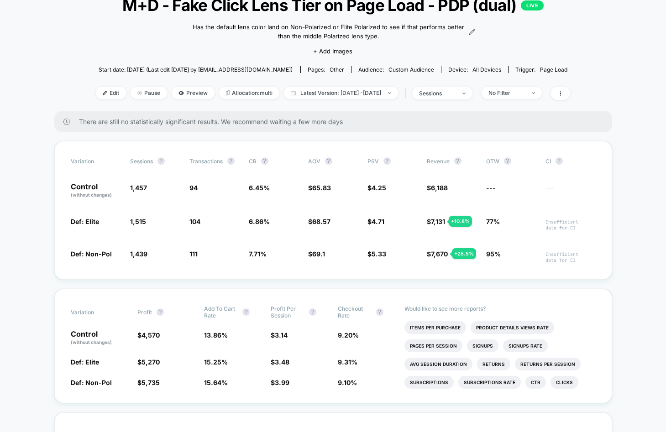 The width and height of the screenshot is (666, 432). What do you see at coordinates (206, 161) in the screenshot?
I see `span: Transactions` at bounding box center [206, 161].